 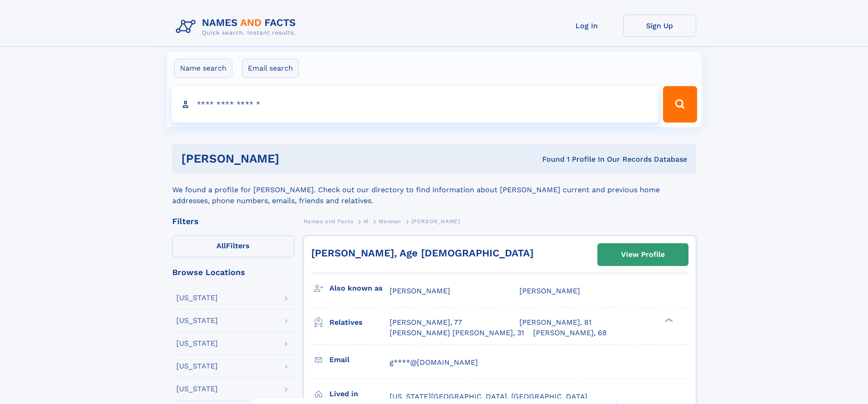 What do you see at coordinates (366, 222) in the screenshot?
I see `span: M` at bounding box center [366, 222].